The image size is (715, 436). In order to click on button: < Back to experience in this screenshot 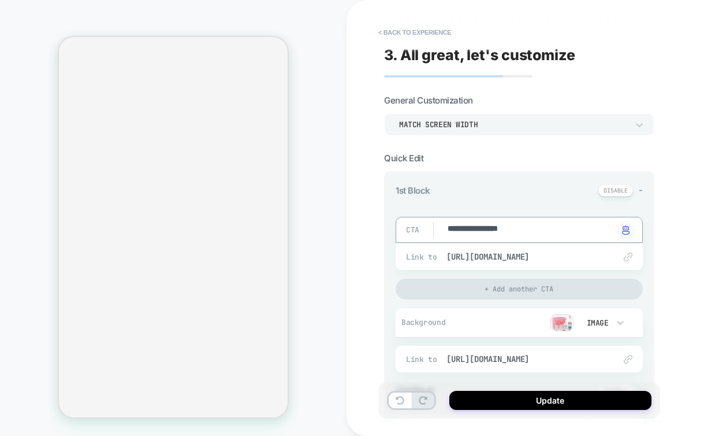, I will do `click(415, 32)`.